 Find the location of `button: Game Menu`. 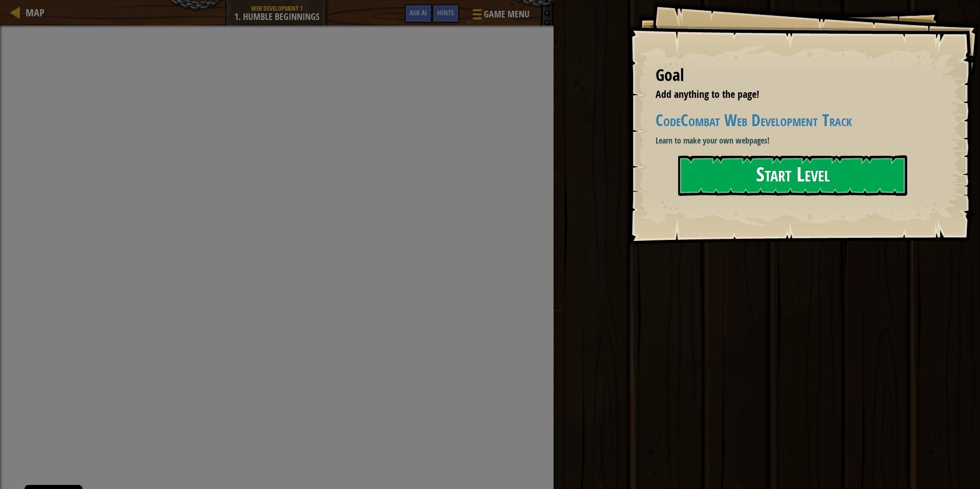

button: Game Menu is located at coordinates (499, 16).